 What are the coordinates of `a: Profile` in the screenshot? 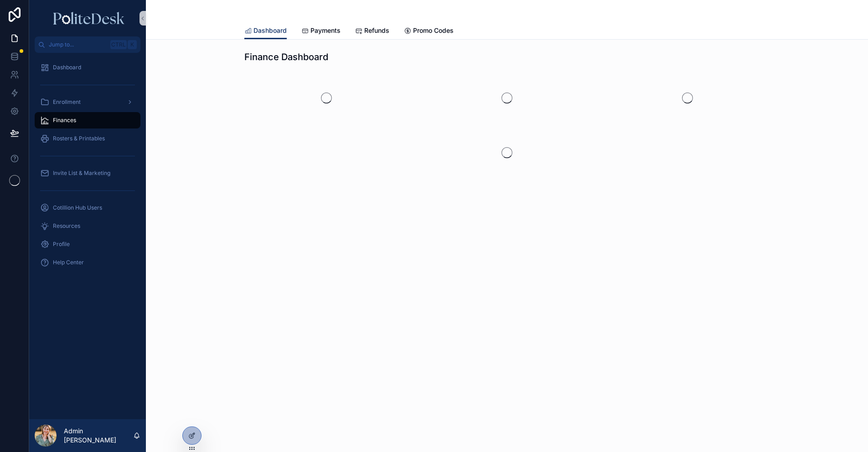 It's located at (87, 244).